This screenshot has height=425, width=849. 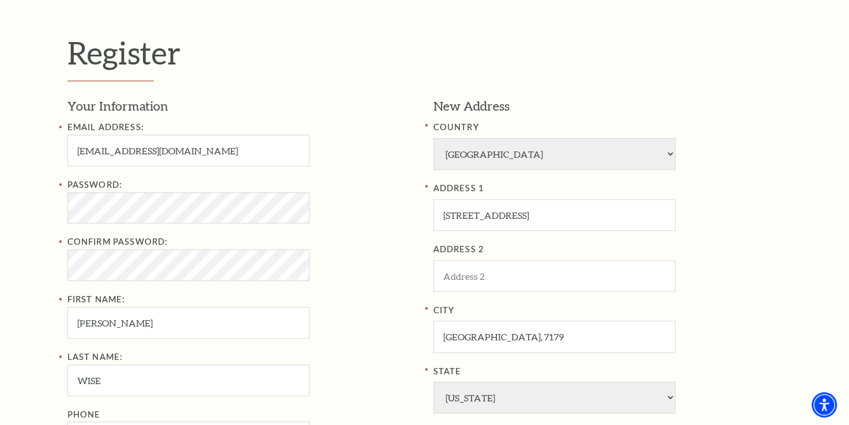 I want to click on label: COUNTRY, so click(x=608, y=127).